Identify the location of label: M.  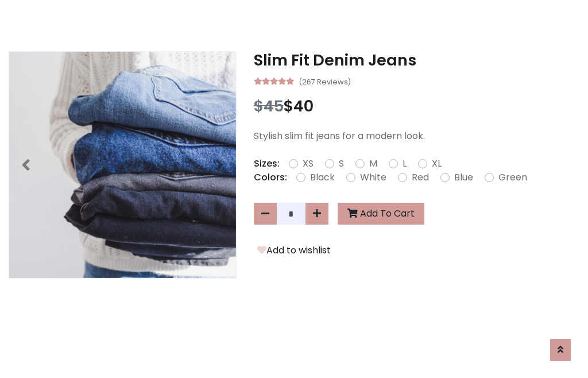
(373, 164).